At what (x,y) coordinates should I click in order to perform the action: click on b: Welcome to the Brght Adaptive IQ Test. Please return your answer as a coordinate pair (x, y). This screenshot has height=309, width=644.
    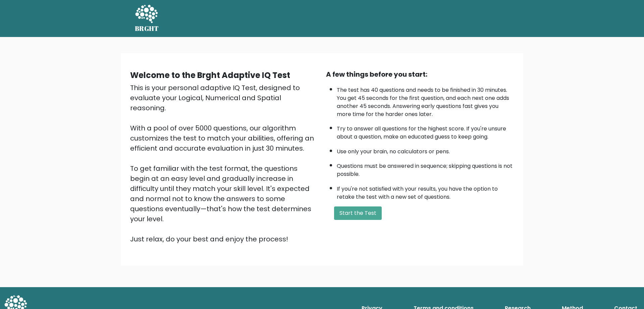
    Looking at the image, I should click on (210, 75).